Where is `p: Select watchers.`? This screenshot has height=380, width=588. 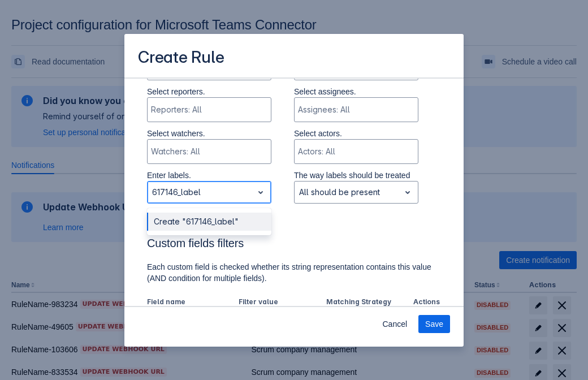
p: Select watchers. is located at coordinates (209, 134).